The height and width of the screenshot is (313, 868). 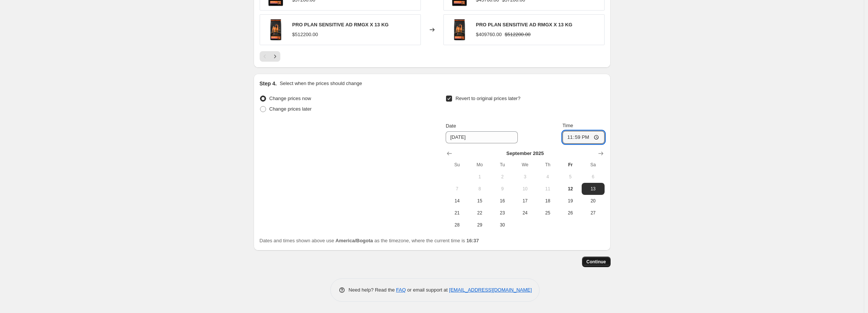 What do you see at coordinates (525, 189) in the screenshot?
I see `button: Wednesday September 10 2025` at bounding box center [525, 189].